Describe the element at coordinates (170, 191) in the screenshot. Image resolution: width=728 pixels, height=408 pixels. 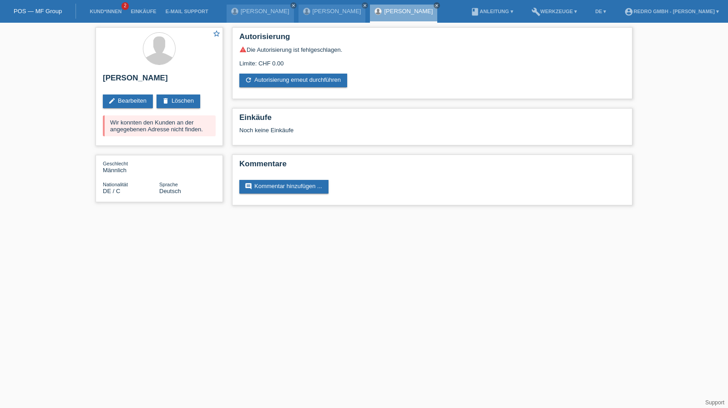
I see `span: Deutsch` at that location.